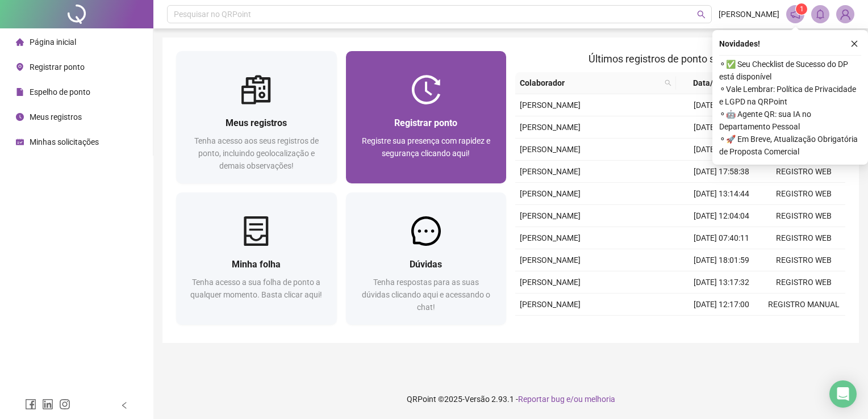  What do you see at coordinates (802, 9) in the screenshot?
I see `sup: 1` at bounding box center [802, 9].